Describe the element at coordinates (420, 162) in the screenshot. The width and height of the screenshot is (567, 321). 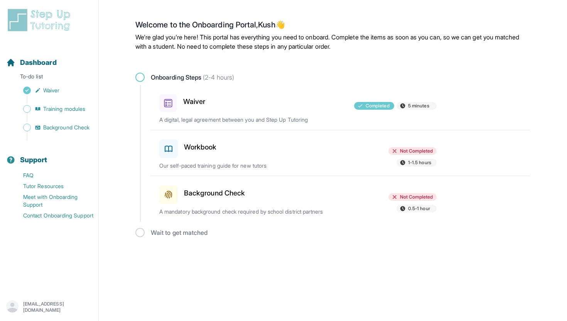
I see `span: 1-1.5 hours` at that location.